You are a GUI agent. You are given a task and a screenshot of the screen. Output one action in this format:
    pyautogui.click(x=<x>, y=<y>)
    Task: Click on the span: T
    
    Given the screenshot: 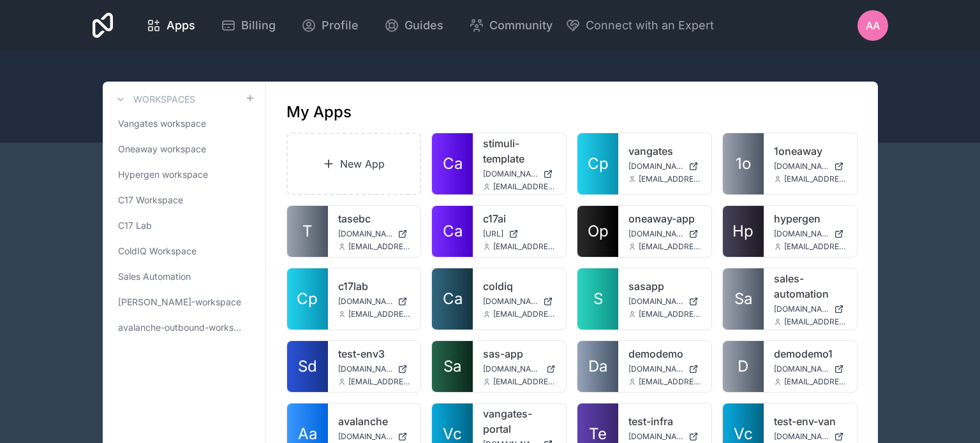 What is the action you would take?
    pyautogui.click(x=308, y=231)
    